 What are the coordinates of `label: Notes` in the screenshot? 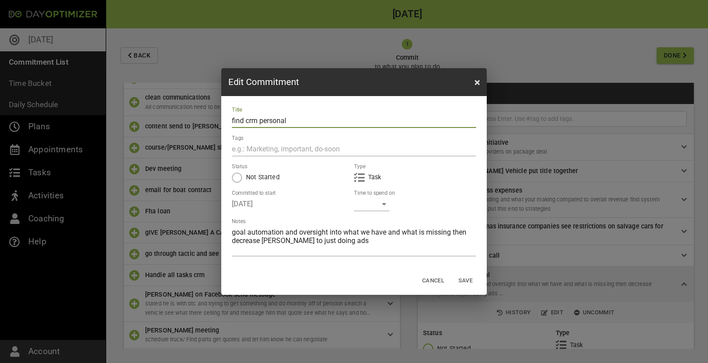 It's located at (238, 221).